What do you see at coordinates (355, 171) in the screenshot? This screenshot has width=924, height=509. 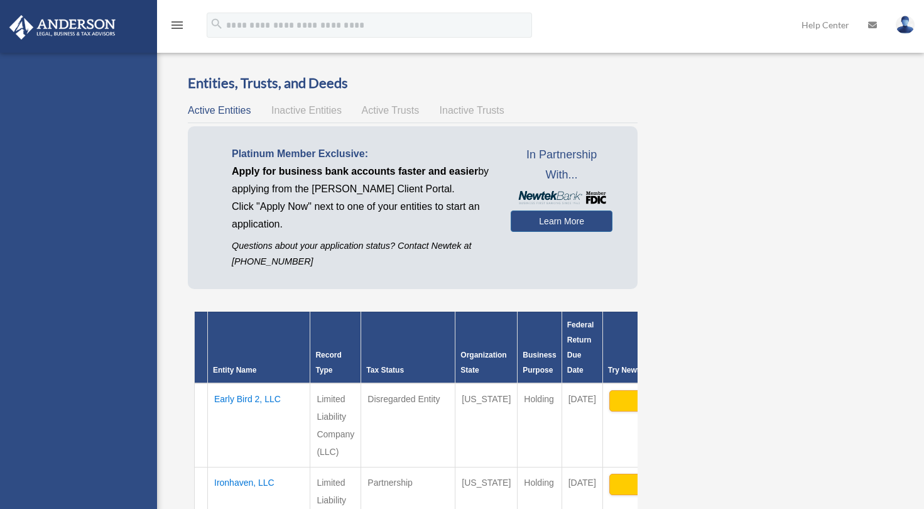 I see `span: Apply for business bank accounts faster and easier` at bounding box center [355, 171].